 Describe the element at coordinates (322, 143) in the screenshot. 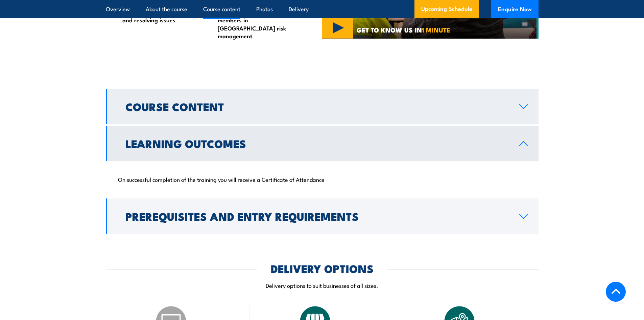

I see `a: Learning Outcomes` at that location.